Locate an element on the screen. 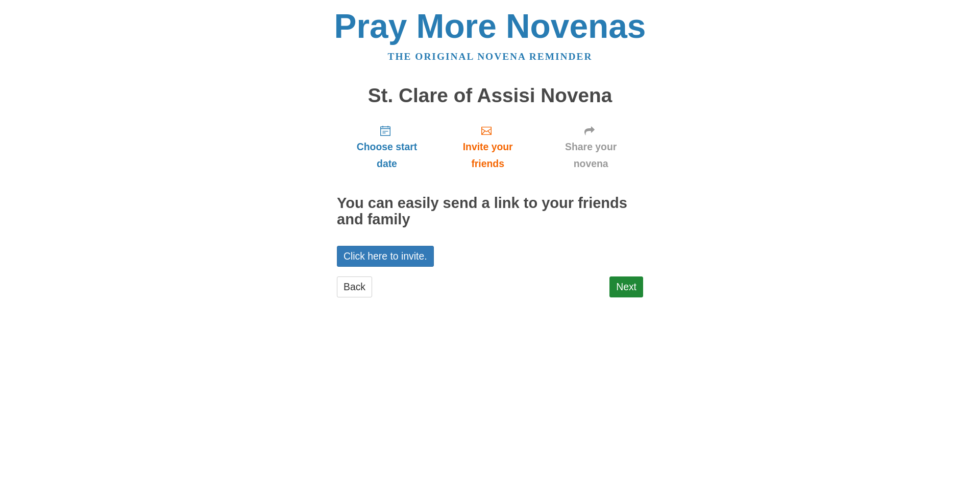 This screenshot has height=487, width=980. span: Share your novena is located at coordinates (590, 155).